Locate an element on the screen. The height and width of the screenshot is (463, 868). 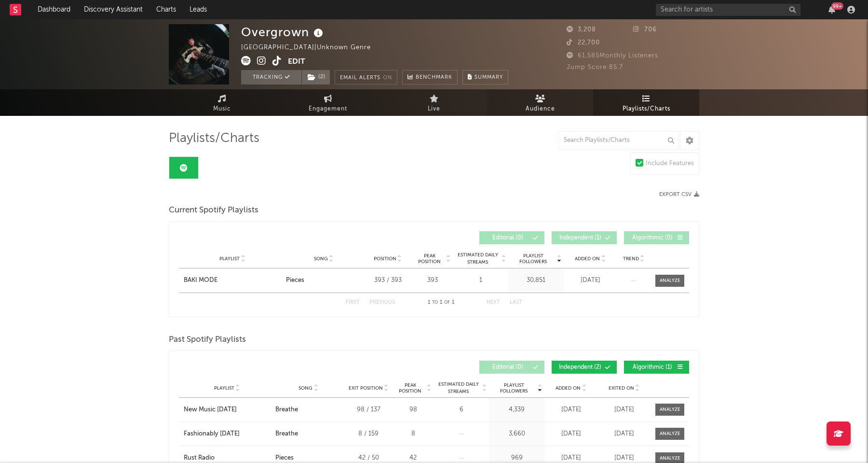
span: Current Spotify Playlists is located at coordinates (214, 211).